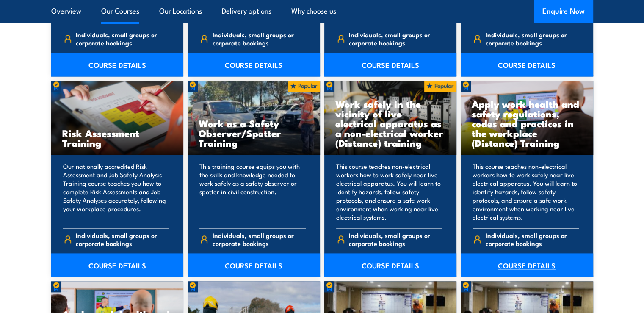  Describe the element at coordinates (252, 192) in the screenshot. I see `p: This training course equips you with the skills and knowledge needed to work safely as a safety o...` at that location.